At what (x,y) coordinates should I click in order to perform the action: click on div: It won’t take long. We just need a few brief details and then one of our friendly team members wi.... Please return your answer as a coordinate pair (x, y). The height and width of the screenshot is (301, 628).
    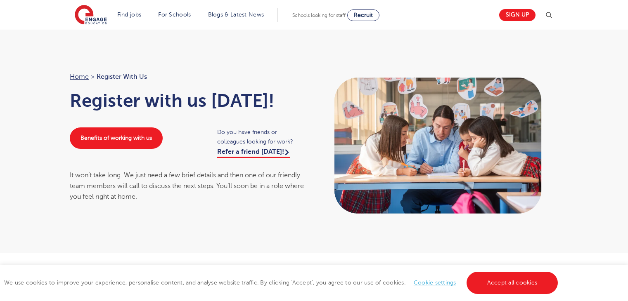
    Looking at the image, I should click on (188, 186).